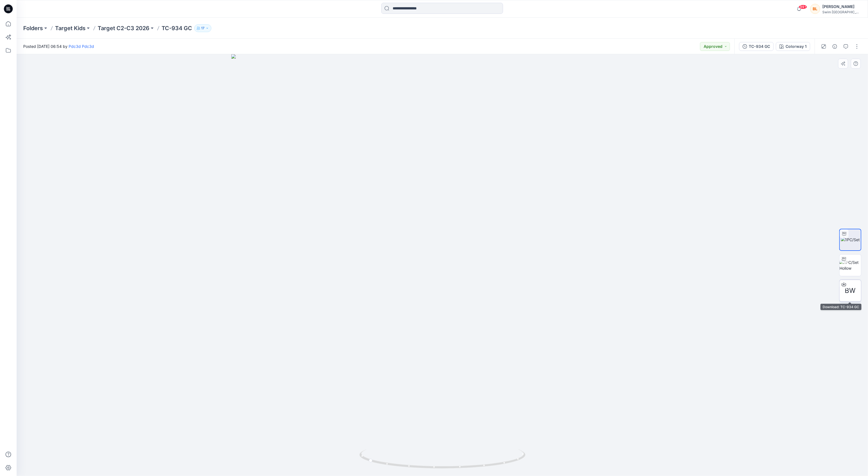 Image resolution: width=868 pixels, height=476 pixels. I want to click on img: 1PC/Set, so click(851, 240).